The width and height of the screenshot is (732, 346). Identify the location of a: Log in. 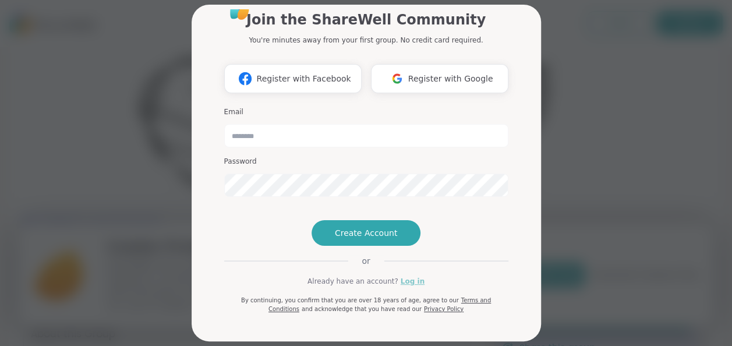
(412, 281).